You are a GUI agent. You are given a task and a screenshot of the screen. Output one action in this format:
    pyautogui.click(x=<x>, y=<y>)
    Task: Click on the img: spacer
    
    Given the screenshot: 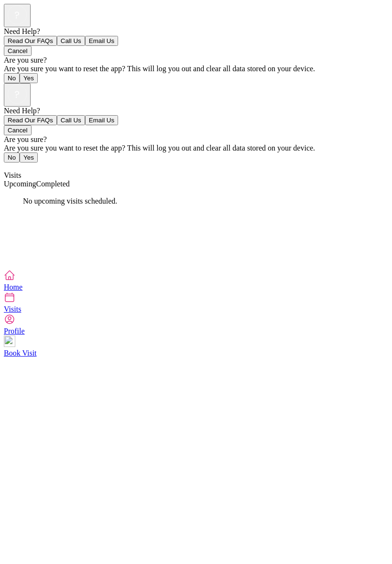 What is the action you would take?
    pyautogui.click(x=4, y=237)
    